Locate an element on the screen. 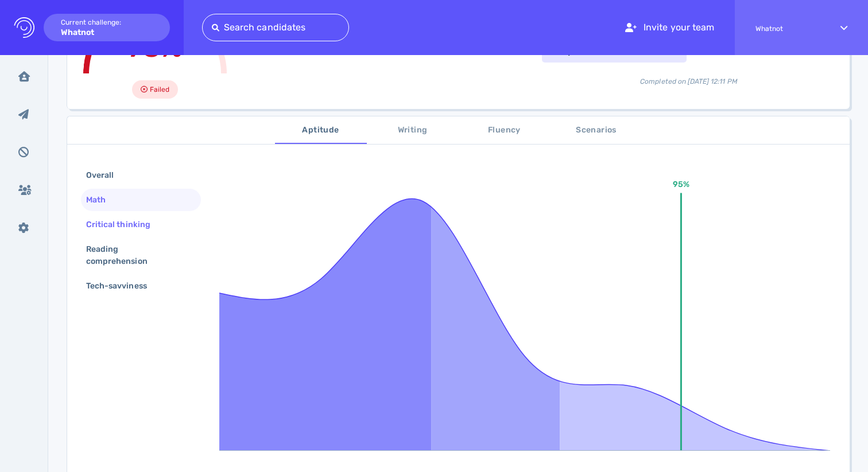  span: Scenarios is located at coordinates (597, 130).